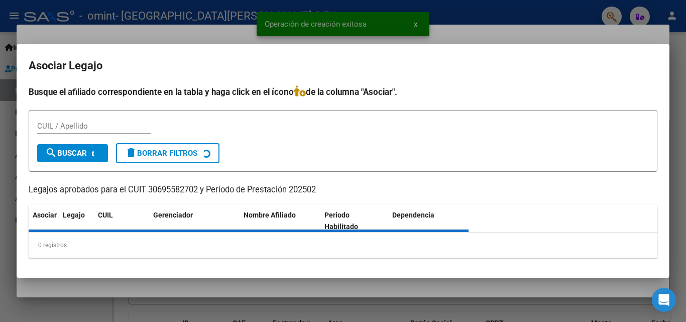  Describe the element at coordinates (44, 221) in the screenshot. I see `datatable-header-cell: Asociar` at that location.